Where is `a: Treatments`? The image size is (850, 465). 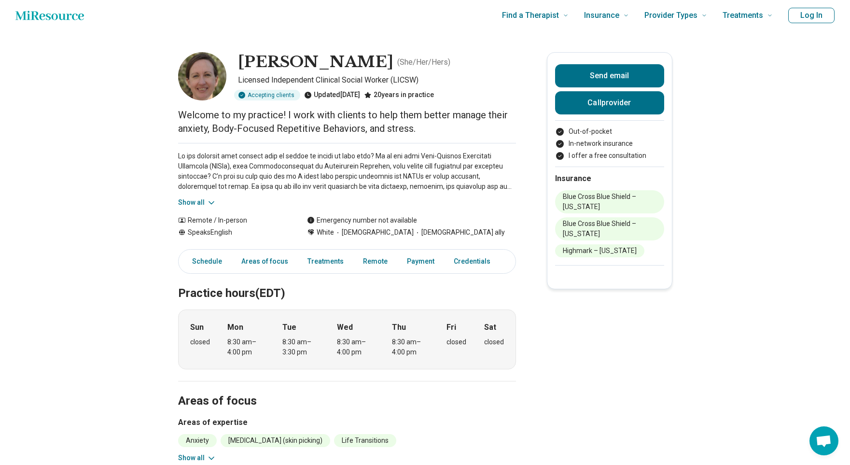
a: Treatments is located at coordinates (325, 261).